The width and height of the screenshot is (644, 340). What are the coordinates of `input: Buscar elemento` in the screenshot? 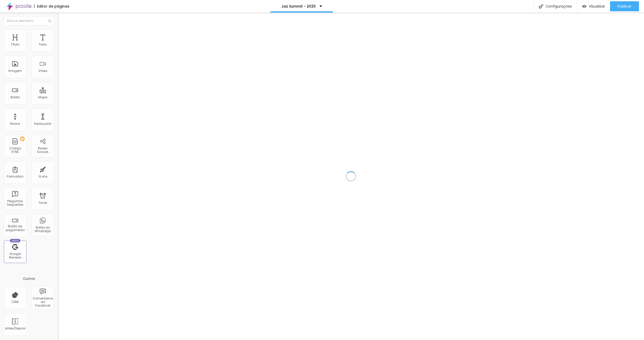 It's located at (29, 21).